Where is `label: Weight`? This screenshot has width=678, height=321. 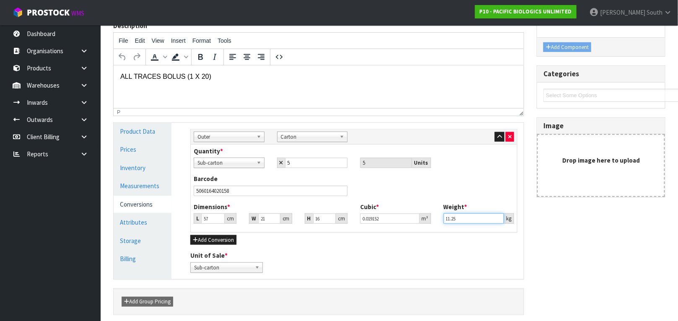
label: Weight is located at coordinates (456, 207).